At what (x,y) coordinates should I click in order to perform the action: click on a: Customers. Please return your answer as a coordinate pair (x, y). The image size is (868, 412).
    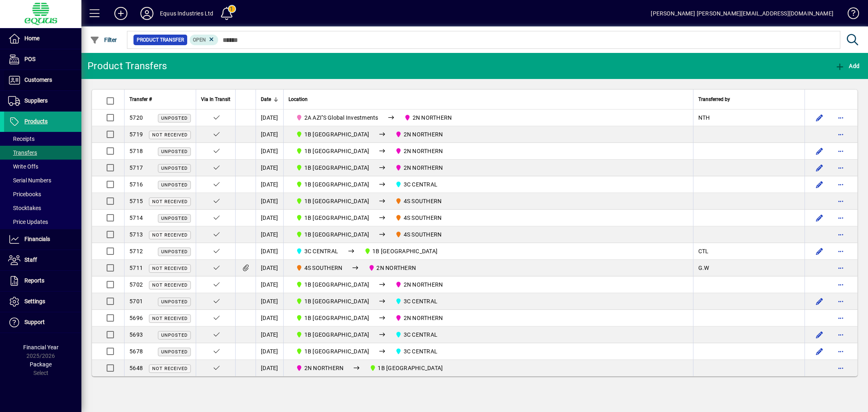
    Looking at the image, I should click on (43, 80).